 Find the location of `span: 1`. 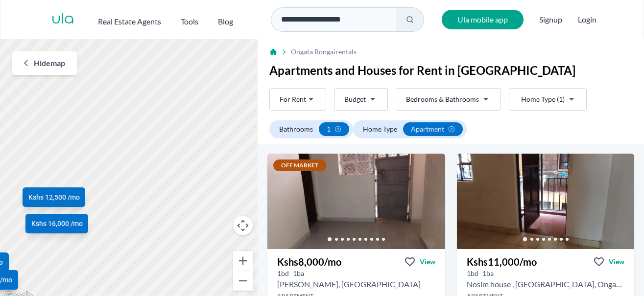

span: 1 is located at coordinates (329, 129).